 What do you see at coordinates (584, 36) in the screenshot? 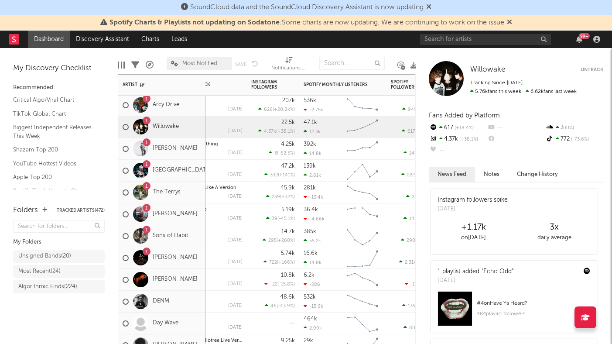
I see `div: 99 +` at bounding box center [584, 36].